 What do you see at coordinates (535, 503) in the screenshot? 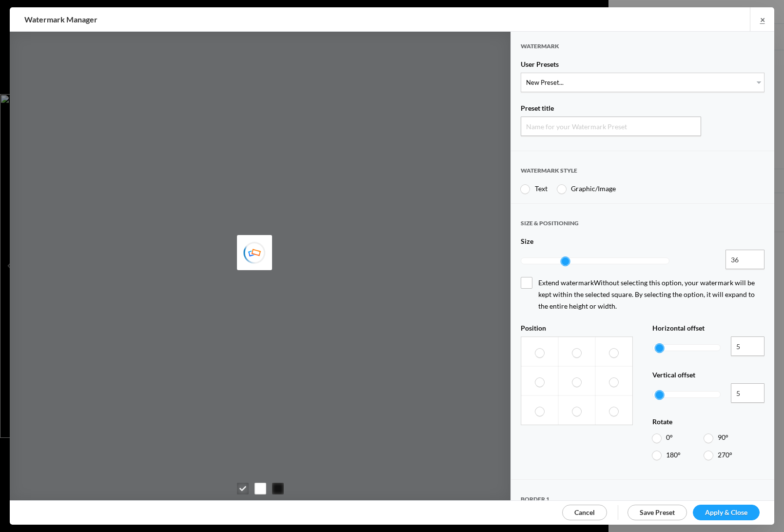
I see `span: Border 1` at bounding box center [535, 503].